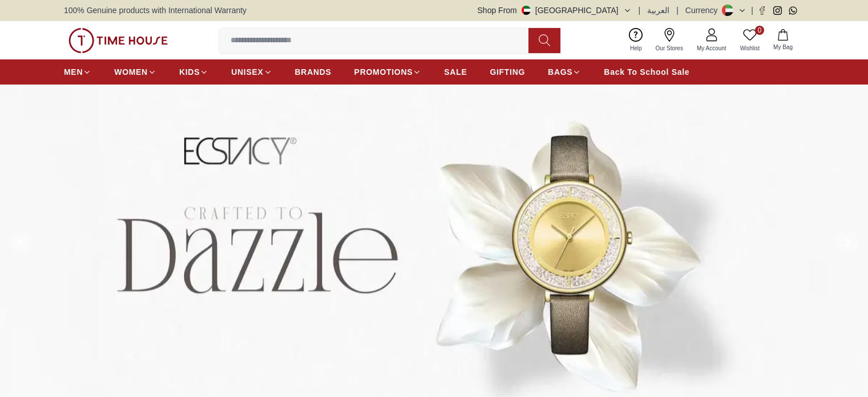  I want to click on span: Our Stores, so click(669, 48).